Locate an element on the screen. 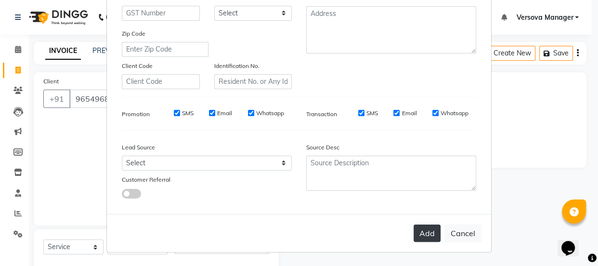 This screenshot has height=266, width=598. label: Identification No. is located at coordinates (237, 66).